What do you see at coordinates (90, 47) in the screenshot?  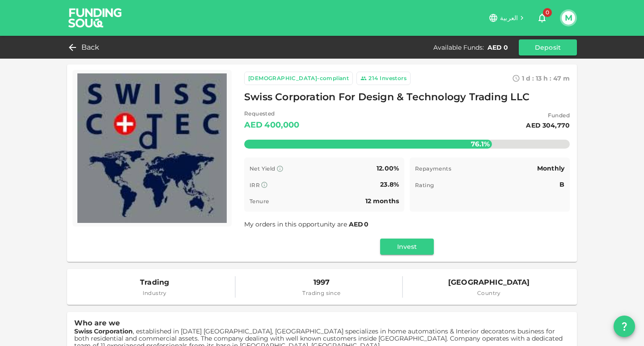 I see `span: Back` at bounding box center [90, 47].